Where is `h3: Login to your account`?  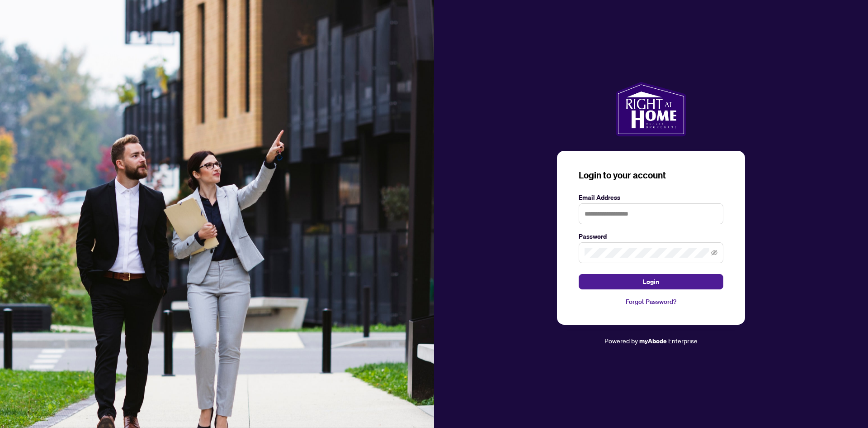 h3: Login to your account is located at coordinates (651, 175).